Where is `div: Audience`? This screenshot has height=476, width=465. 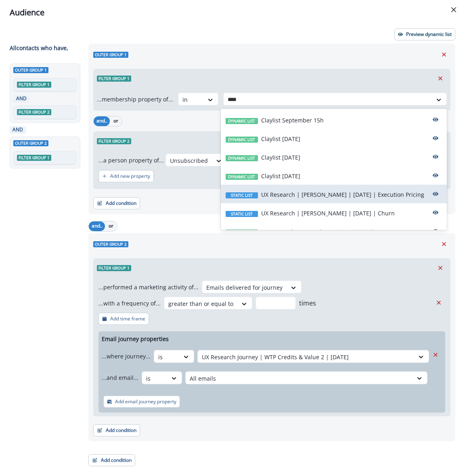
div: Audience is located at coordinates (232, 13).